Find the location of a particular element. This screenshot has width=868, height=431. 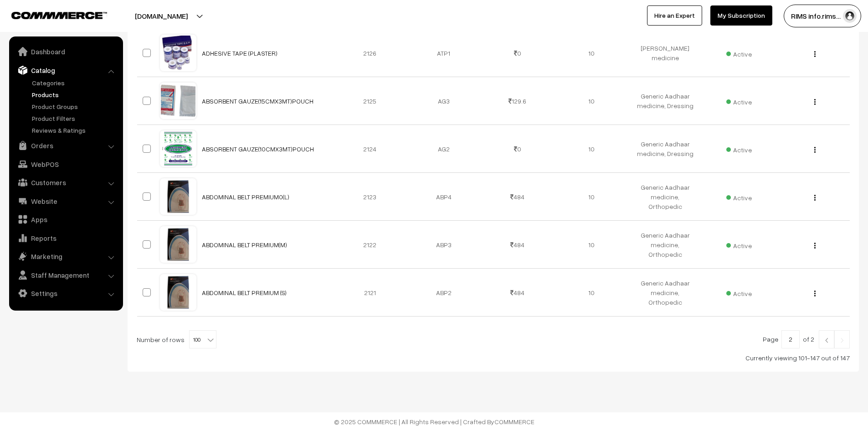

img: Left is located at coordinates (826, 340).